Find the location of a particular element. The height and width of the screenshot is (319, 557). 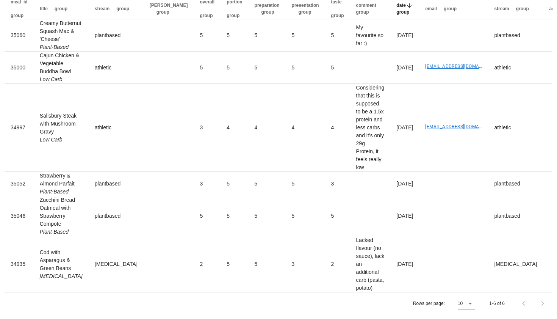

span: date is located at coordinates (401, 5).